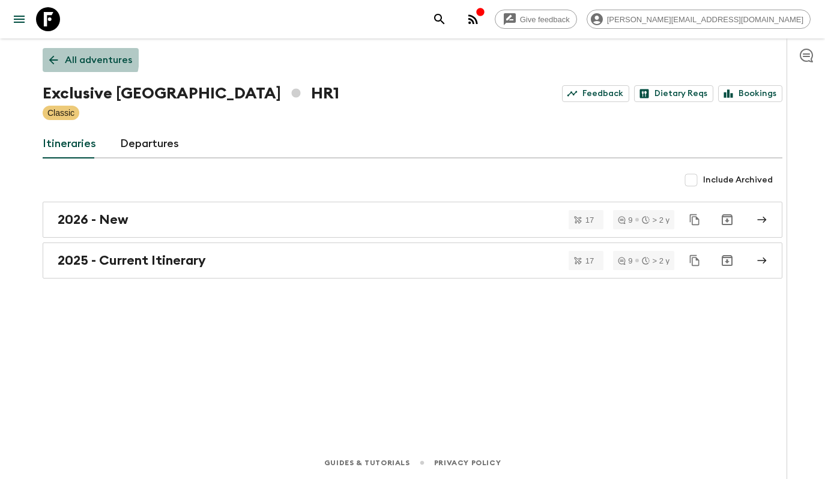 Image resolution: width=825 pixels, height=479 pixels. I want to click on a: Guides & Tutorials, so click(367, 463).